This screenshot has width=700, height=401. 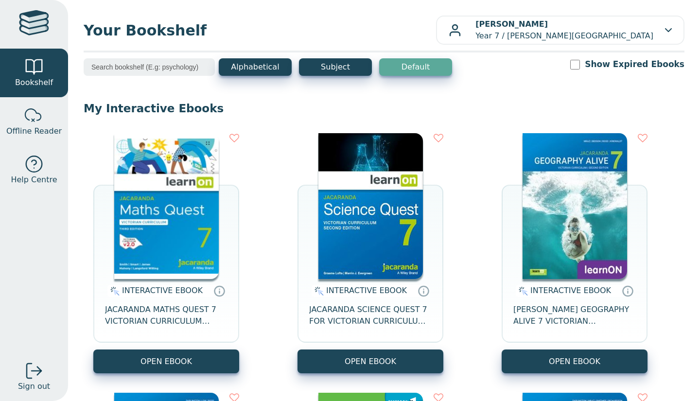 I want to click on p: My Interactive Ebooks, so click(x=384, y=108).